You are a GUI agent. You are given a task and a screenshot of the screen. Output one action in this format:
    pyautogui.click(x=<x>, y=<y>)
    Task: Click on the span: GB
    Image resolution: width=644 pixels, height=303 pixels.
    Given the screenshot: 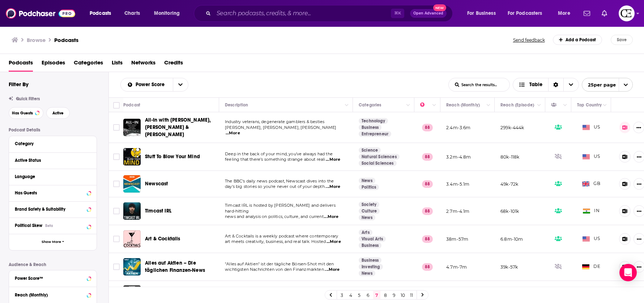 What is the action you would take?
    pyautogui.click(x=591, y=184)
    